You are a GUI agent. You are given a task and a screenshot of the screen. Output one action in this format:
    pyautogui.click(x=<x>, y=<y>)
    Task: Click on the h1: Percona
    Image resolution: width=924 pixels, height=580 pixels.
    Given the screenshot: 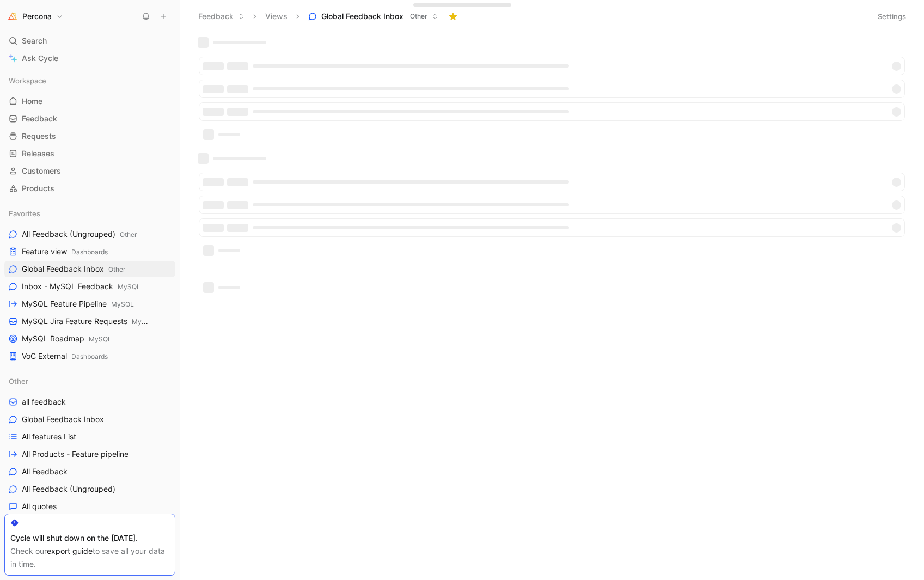 What is the action you would take?
    pyautogui.click(x=37, y=16)
    